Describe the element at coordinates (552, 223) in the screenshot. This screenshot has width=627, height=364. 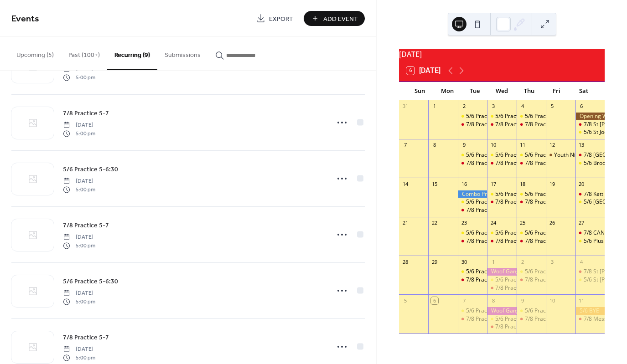
I see `div: 26` at that location.